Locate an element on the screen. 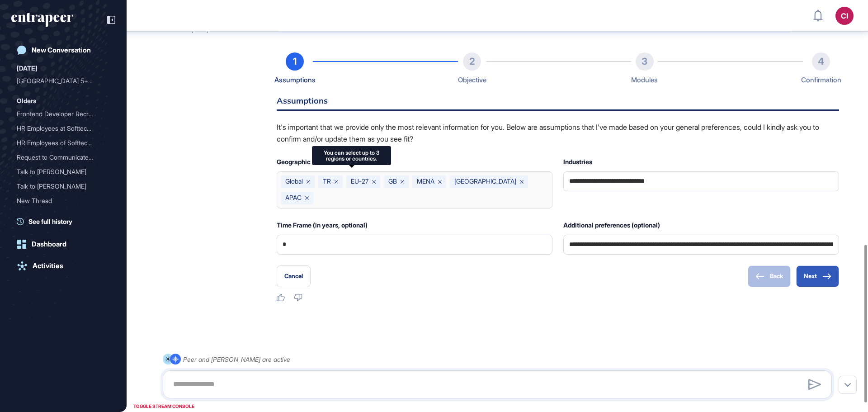 The image size is (868, 412). div: Industries is located at coordinates (701, 161).